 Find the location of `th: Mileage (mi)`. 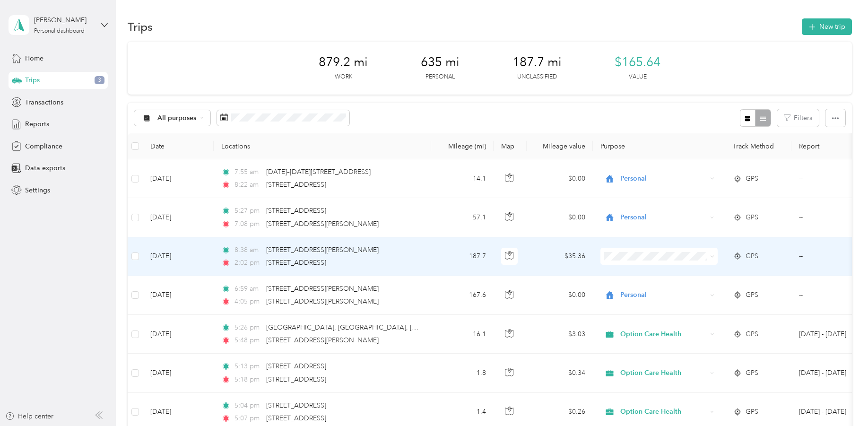

th: Mileage (mi) is located at coordinates (462, 146).